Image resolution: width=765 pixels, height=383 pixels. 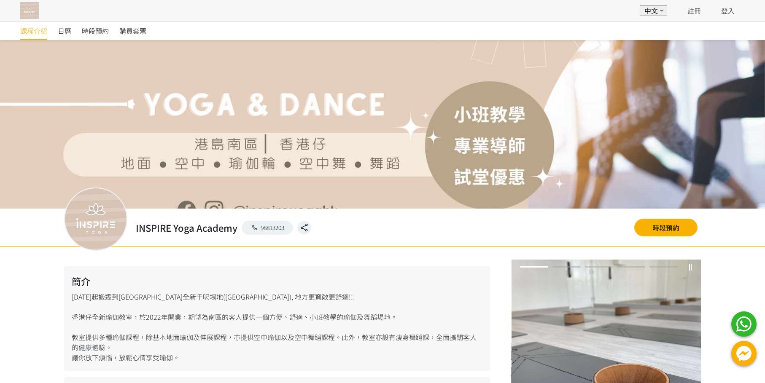 What do you see at coordinates (65, 31) in the screenshot?
I see `span: 日曆` at bounding box center [65, 31].